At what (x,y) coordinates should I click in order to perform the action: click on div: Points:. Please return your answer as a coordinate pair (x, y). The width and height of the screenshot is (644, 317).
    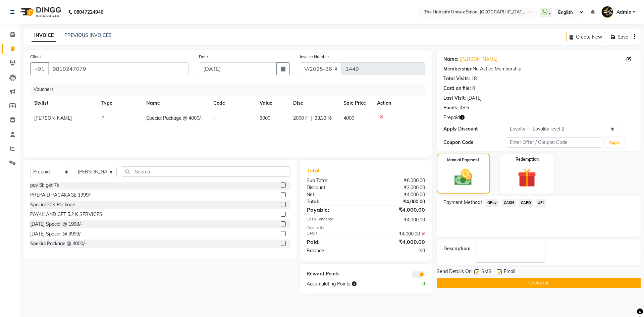
    Looking at the image, I should click on (451, 108).